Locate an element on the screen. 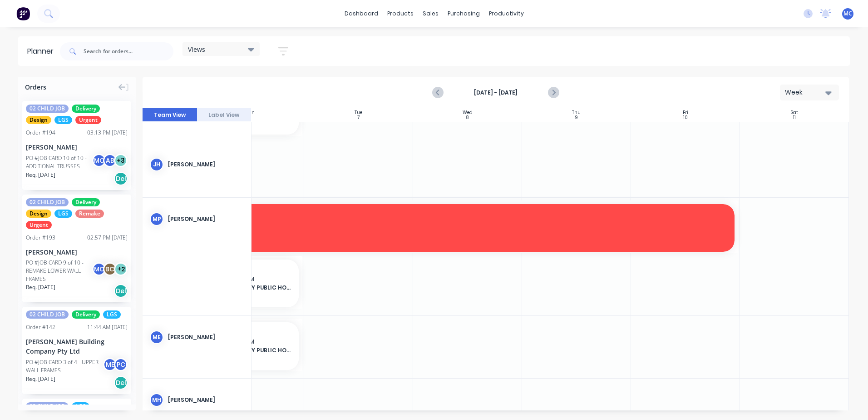 The height and width of the screenshot is (420, 868). span: Remake is located at coordinates (89, 214).